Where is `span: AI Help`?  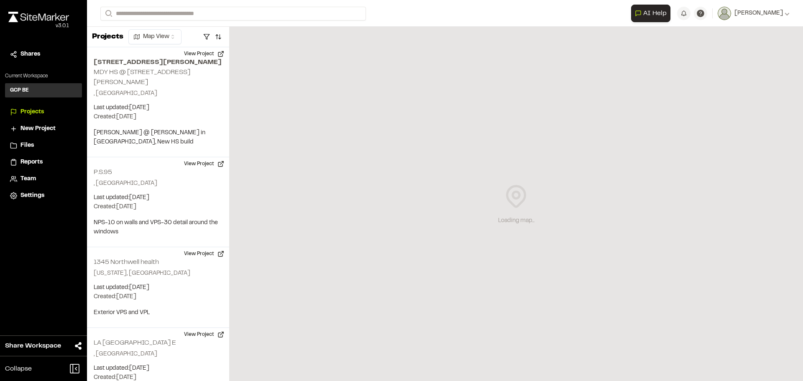 span: AI Help is located at coordinates (655, 13).